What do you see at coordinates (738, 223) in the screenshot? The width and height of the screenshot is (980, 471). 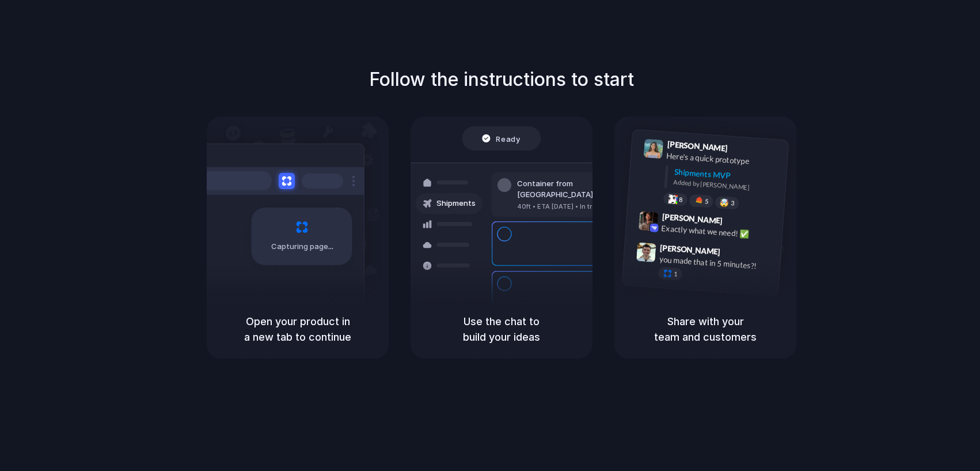 I see `span: 9:42 AM` at bounding box center [738, 223].